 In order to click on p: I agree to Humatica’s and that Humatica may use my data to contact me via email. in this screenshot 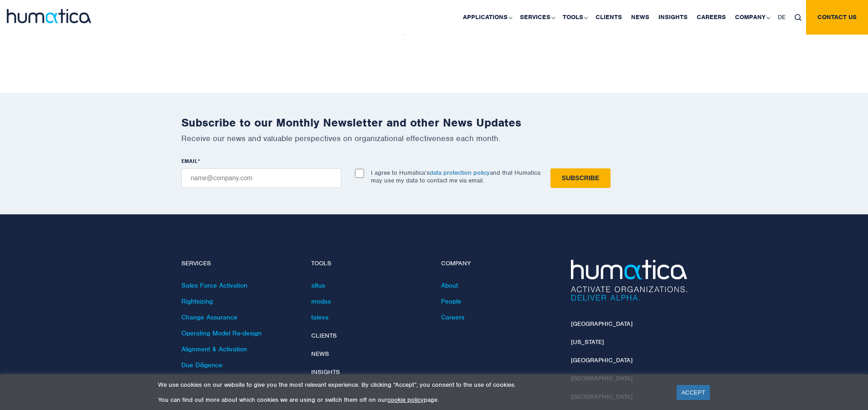, I will do `click(456, 177)`.